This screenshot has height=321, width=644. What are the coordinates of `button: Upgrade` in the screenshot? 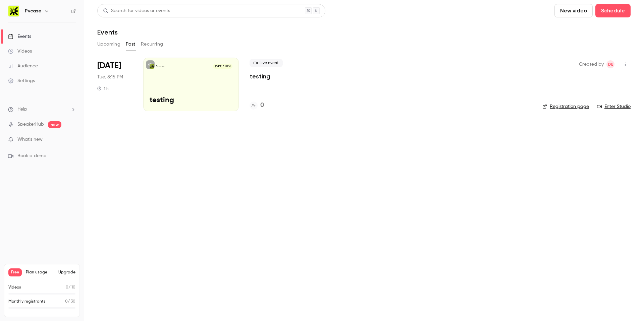 It's located at (67, 273).